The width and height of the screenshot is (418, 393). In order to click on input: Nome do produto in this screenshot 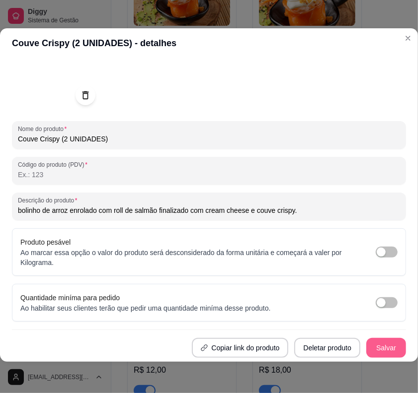, I will do `click(209, 139)`.